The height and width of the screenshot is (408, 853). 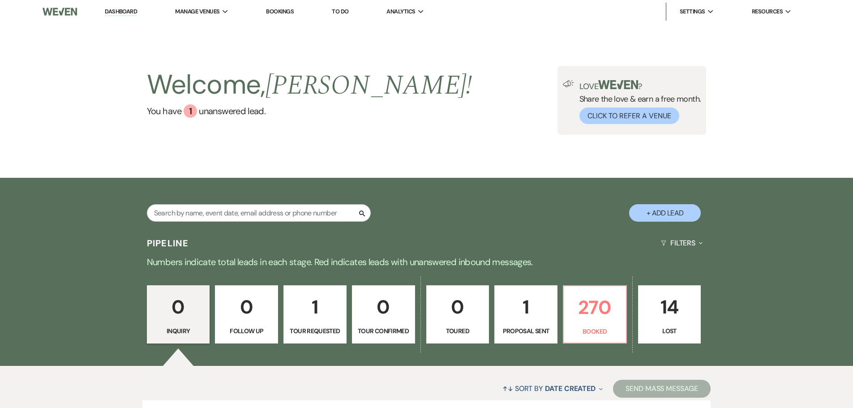 What do you see at coordinates (246, 331) in the screenshot?
I see `p: Follow Up` at bounding box center [246, 331].